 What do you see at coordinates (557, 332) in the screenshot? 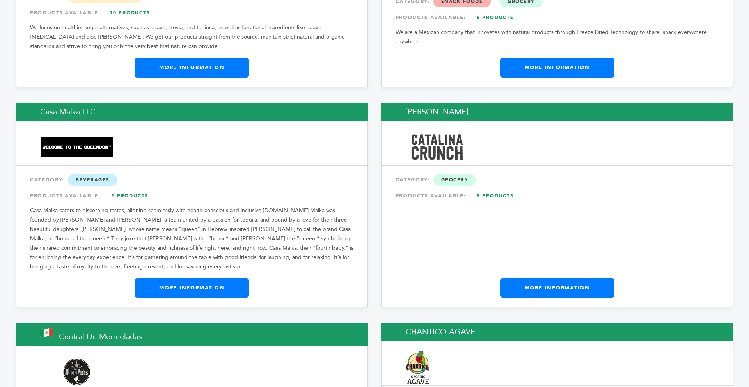
I see `h2: CHANTICO AGAVE` at bounding box center [557, 332].